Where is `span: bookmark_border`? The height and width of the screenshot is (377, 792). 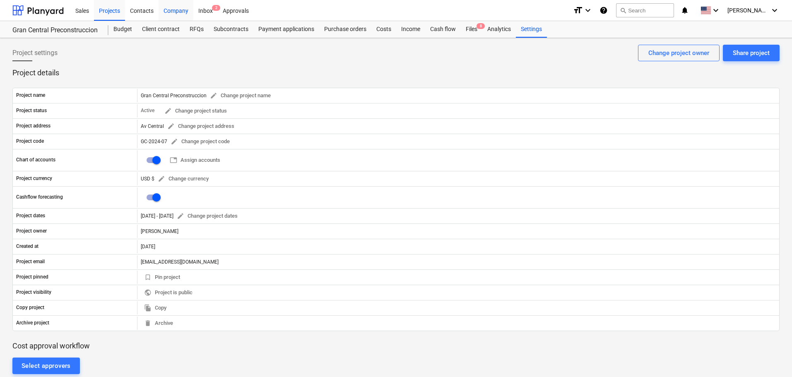 span: bookmark_border is located at coordinates (148, 277).